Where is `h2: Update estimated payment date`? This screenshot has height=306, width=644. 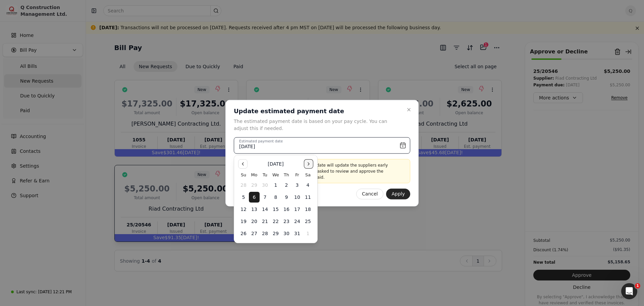 h2: Update estimated payment date is located at coordinates (318, 111).